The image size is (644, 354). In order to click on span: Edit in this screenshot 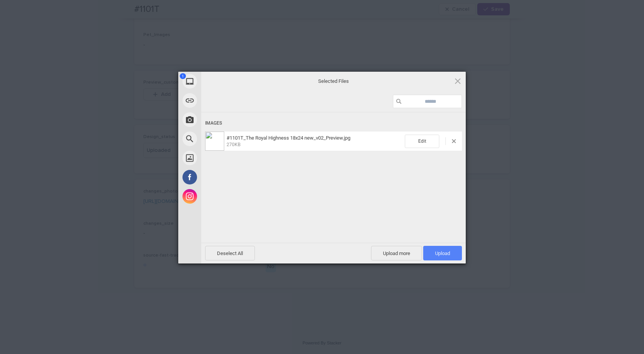, I will do `click(422, 141)`.